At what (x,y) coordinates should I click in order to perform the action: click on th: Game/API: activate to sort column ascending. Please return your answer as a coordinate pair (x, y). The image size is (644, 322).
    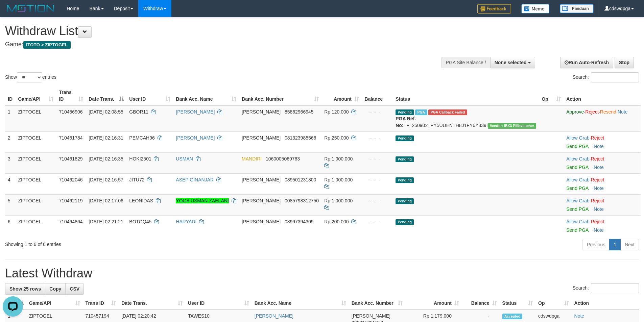
    Looking at the image, I should click on (36, 96).